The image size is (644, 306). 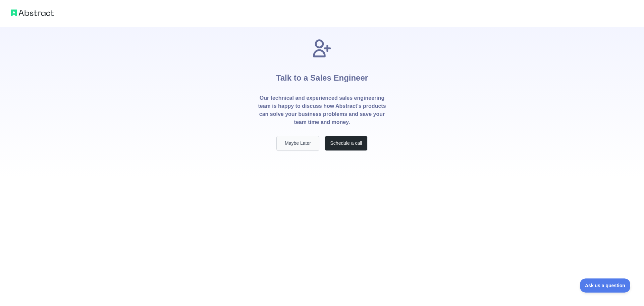 I want to click on img: Abstract logo, so click(x=32, y=13).